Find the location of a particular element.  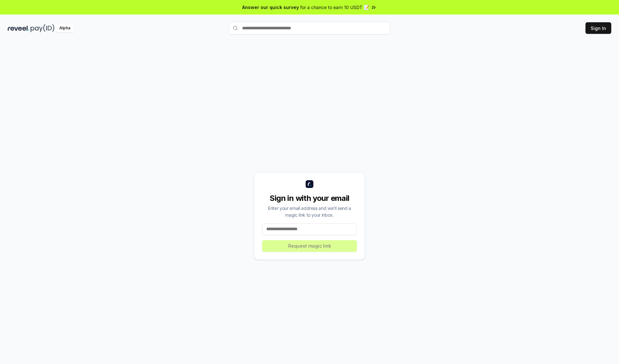

div: Alpha is located at coordinates (65, 28).